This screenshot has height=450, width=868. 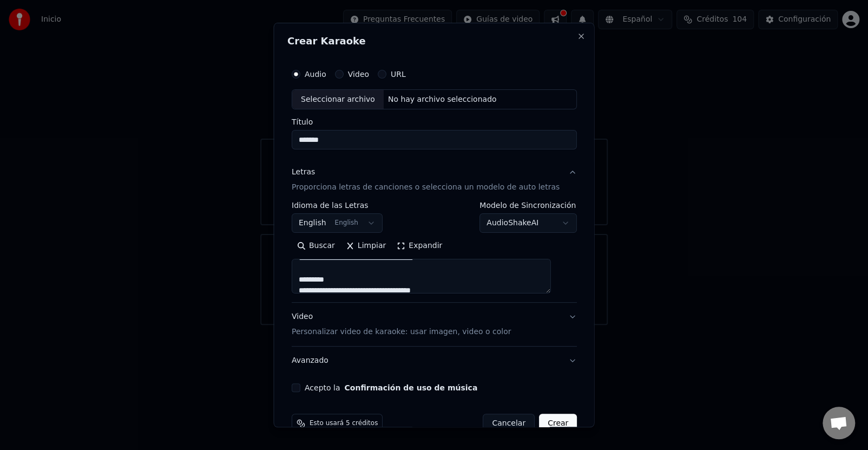 What do you see at coordinates (400, 325) in the screenshot?
I see `div: Video` at bounding box center [400, 325].